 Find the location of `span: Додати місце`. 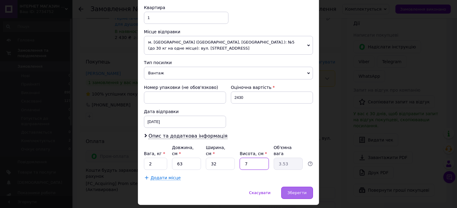

span: Додати місце is located at coordinates (166, 178).